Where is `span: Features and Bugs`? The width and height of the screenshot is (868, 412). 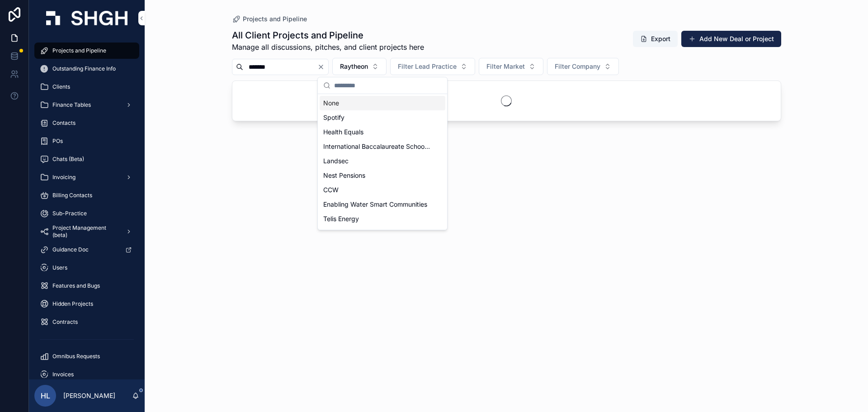
span: Features and Bugs is located at coordinates (76, 286).